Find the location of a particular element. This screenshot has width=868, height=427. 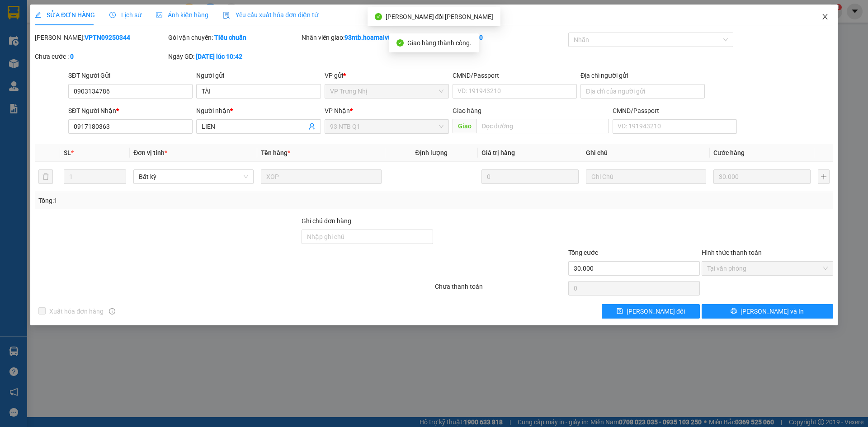

span: Lịch sử is located at coordinates (125, 15).